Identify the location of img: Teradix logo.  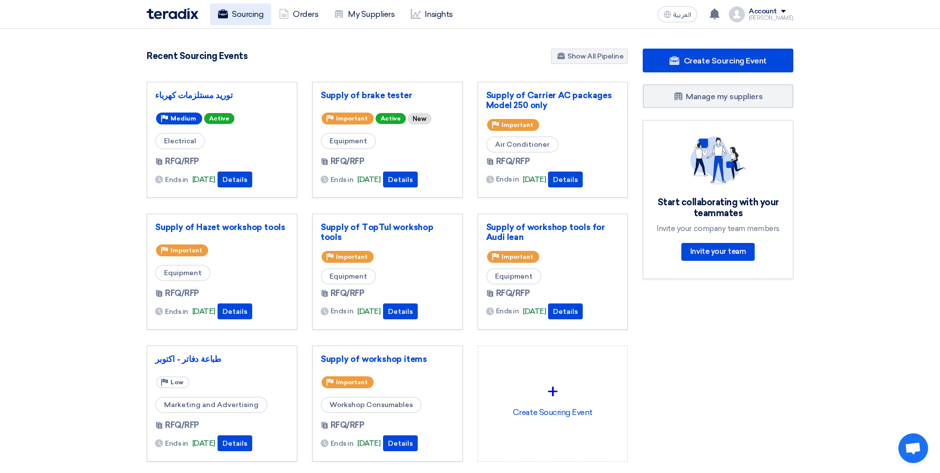
(172, 13).